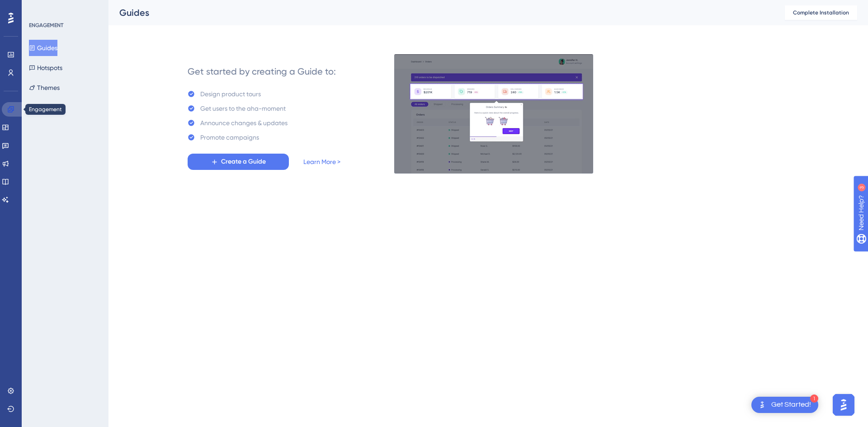 Image resolution: width=868 pixels, height=427 pixels. I want to click on button: Open AI Assistant Launcher, so click(13, 13).